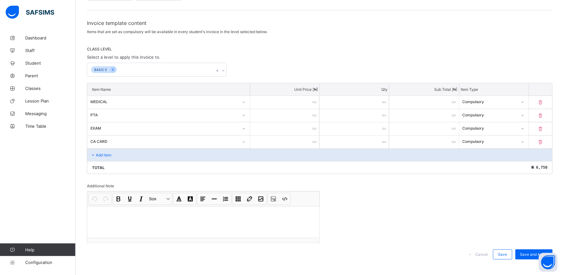  What do you see at coordinates (494, 89) in the screenshot?
I see `p: Item Type` at bounding box center [494, 89].